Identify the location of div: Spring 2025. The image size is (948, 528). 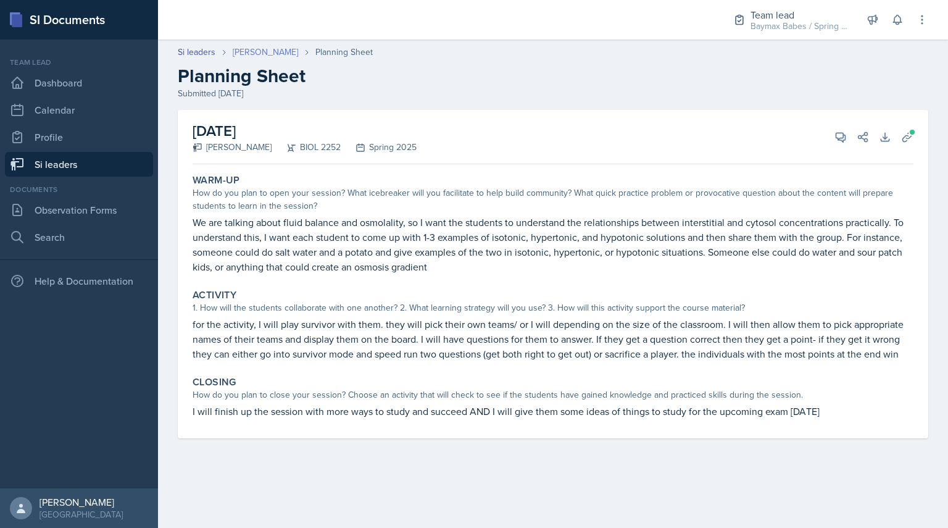
(378, 147).